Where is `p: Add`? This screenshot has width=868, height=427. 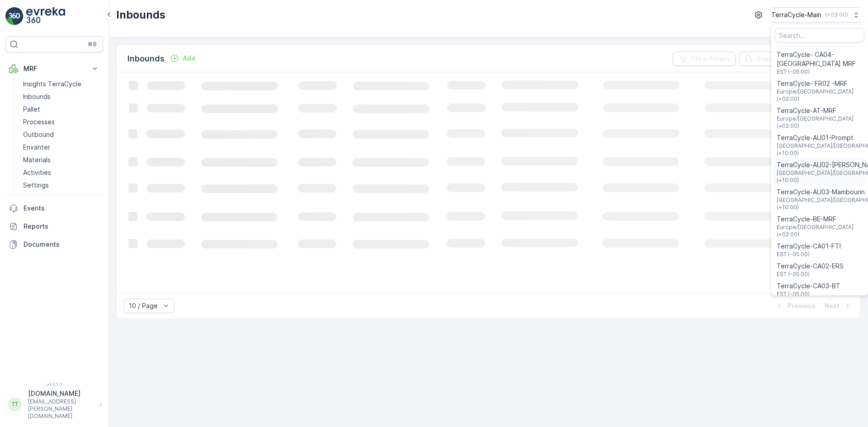
p: Add is located at coordinates (189, 58).